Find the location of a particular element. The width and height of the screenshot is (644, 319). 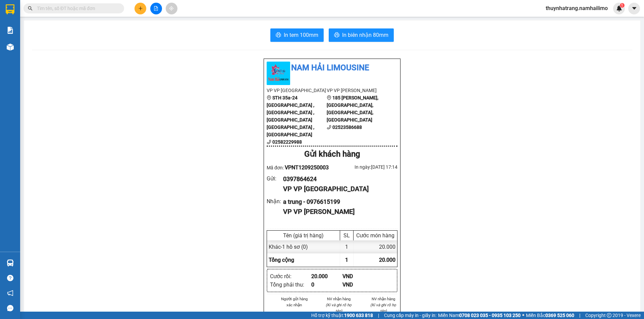

span: message is located at coordinates (10, 308).